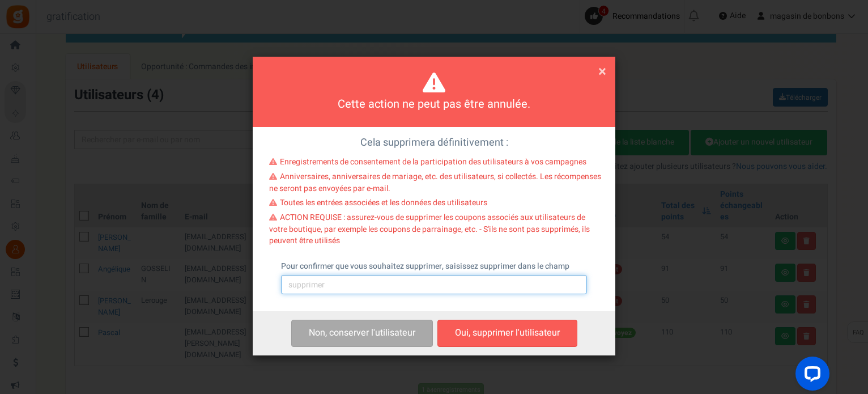 The width and height of the screenshot is (868, 394). Describe the element at coordinates (434, 104) in the screenshot. I see `font: Cette action ne peut pas être annulée.` at that location.